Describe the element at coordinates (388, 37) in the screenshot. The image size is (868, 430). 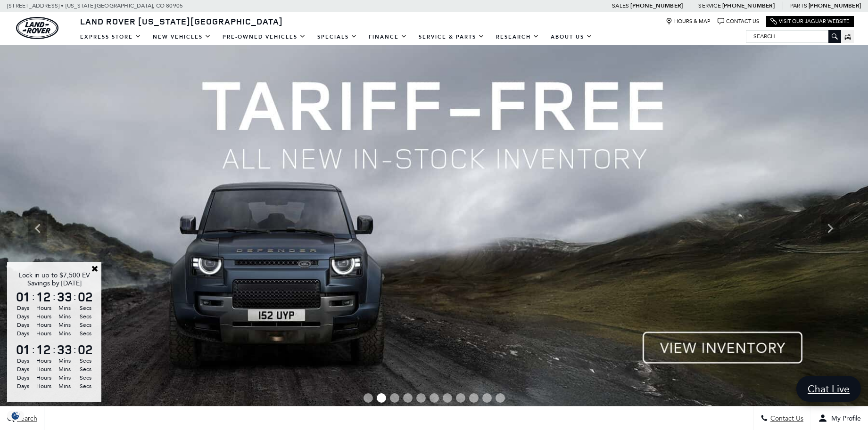
I see `a: Finance` at that location.